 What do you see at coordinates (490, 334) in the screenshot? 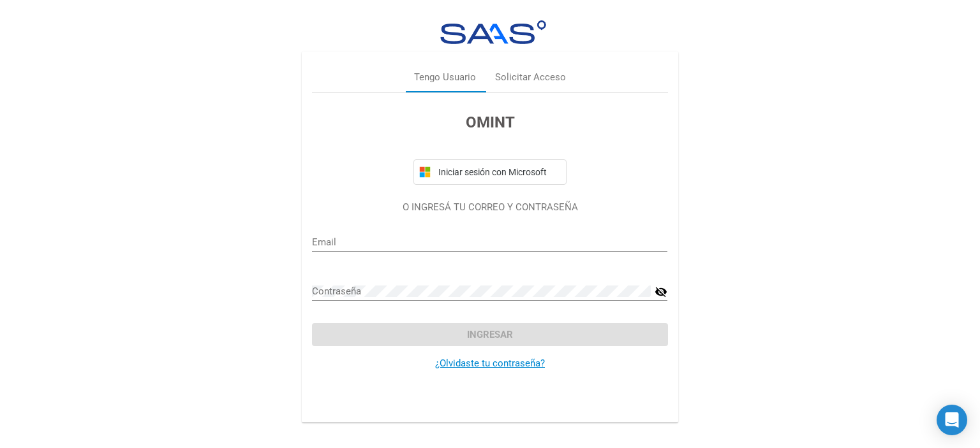
I see `span: Ingresar` at bounding box center [490, 334].